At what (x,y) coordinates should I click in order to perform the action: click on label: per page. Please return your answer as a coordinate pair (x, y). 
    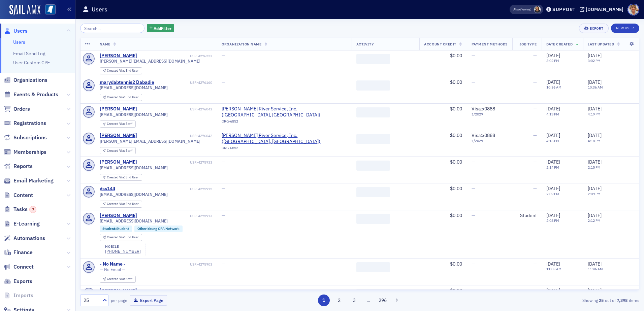
    Looking at the image, I should click on (119, 300).